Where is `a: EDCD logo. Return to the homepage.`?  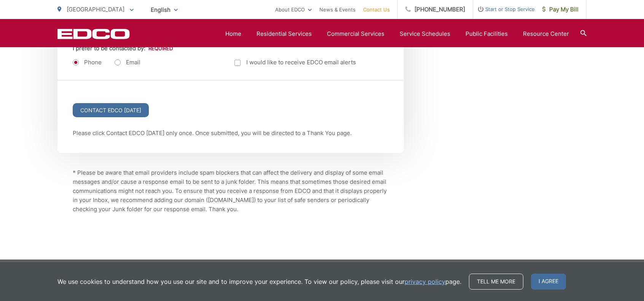
a: EDCD logo. Return to the homepage. is located at coordinates (93, 34).